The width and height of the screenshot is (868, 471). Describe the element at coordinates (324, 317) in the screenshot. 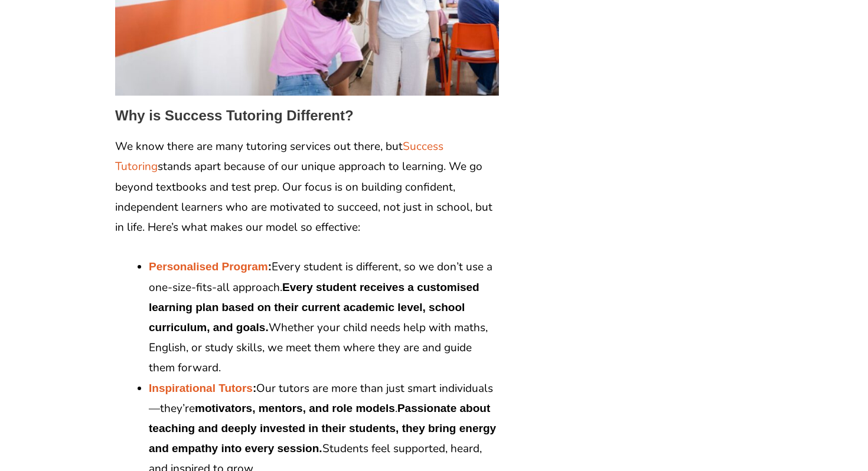

I see `li: Every student is different, so we don’t use a one-size-fits-all approach. Whether your child need...` at that location.